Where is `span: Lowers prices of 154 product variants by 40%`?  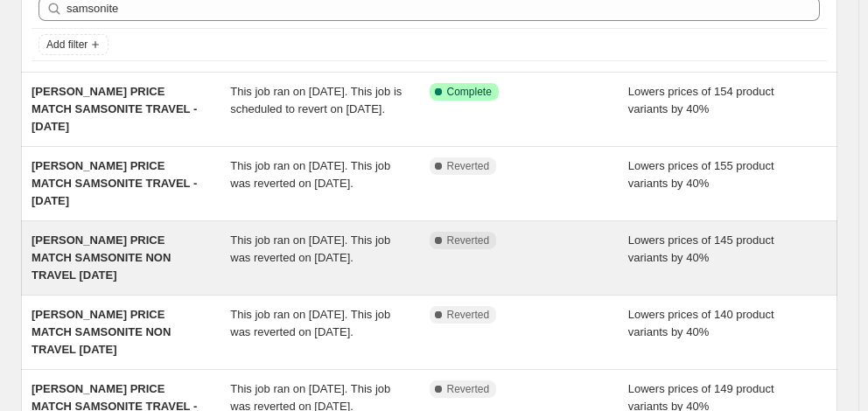
span: Lowers prices of 154 product variants by 40% is located at coordinates (701, 100).